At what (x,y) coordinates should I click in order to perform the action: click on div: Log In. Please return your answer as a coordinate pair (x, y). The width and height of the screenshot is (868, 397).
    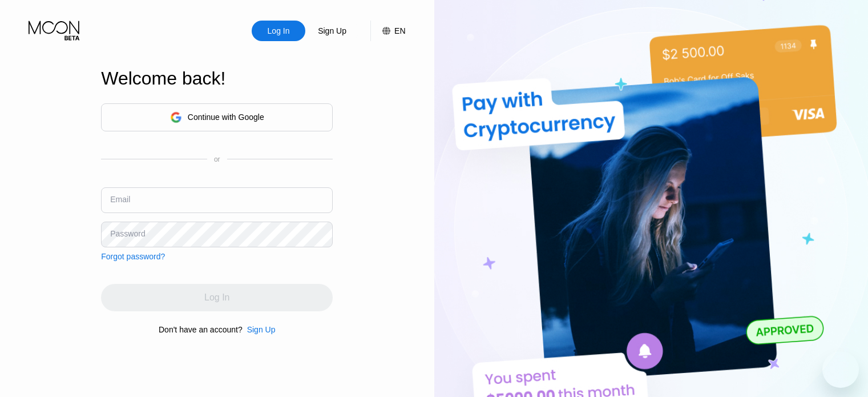
    Looking at the image, I should click on (279, 31).